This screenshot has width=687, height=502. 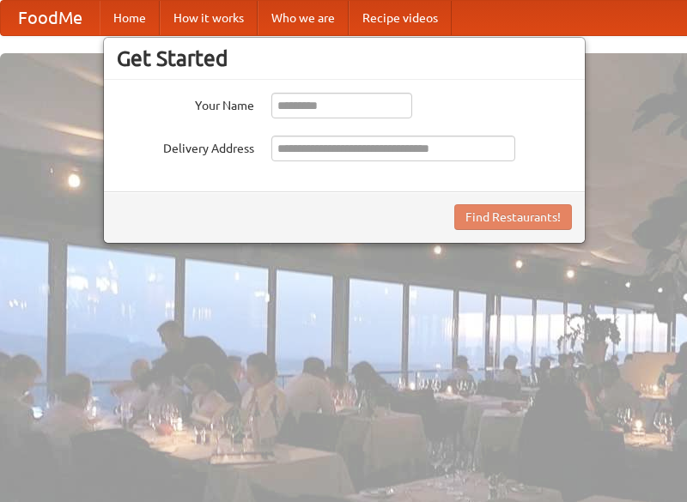 I want to click on a: FoodMe, so click(x=50, y=18).